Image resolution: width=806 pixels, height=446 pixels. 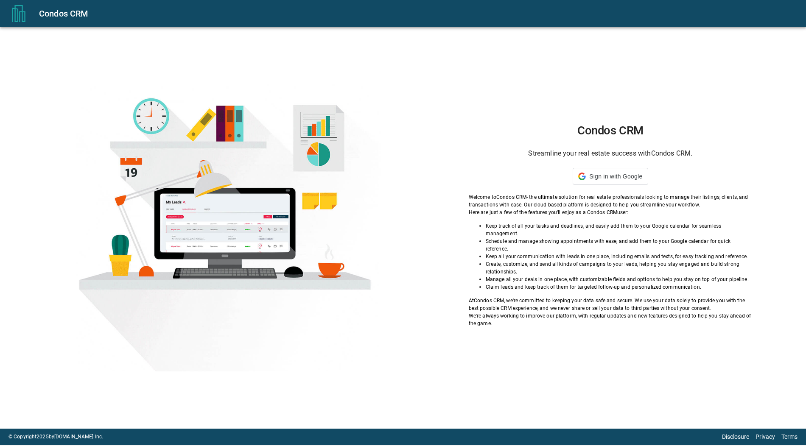 What do you see at coordinates (610, 304) in the screenshot?
I see `p: At Condos CRM , we're committed to keeping your data safe and secure. We use your data solely to ...` at bounding box center [610, 304].